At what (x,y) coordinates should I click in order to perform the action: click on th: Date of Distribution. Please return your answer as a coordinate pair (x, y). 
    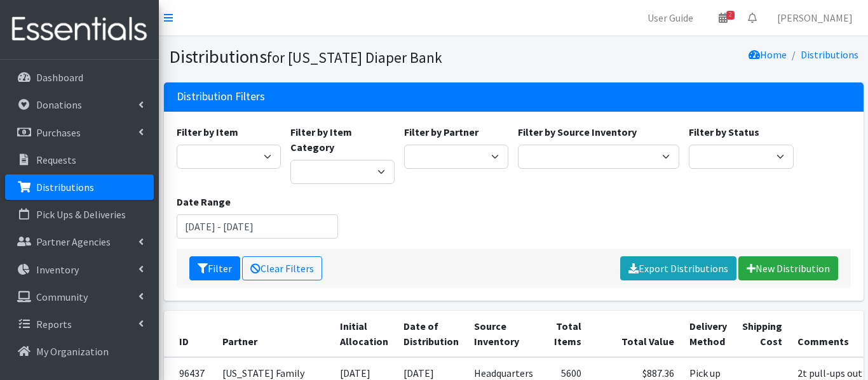
    Looking at the image, I should click on (431, 334).